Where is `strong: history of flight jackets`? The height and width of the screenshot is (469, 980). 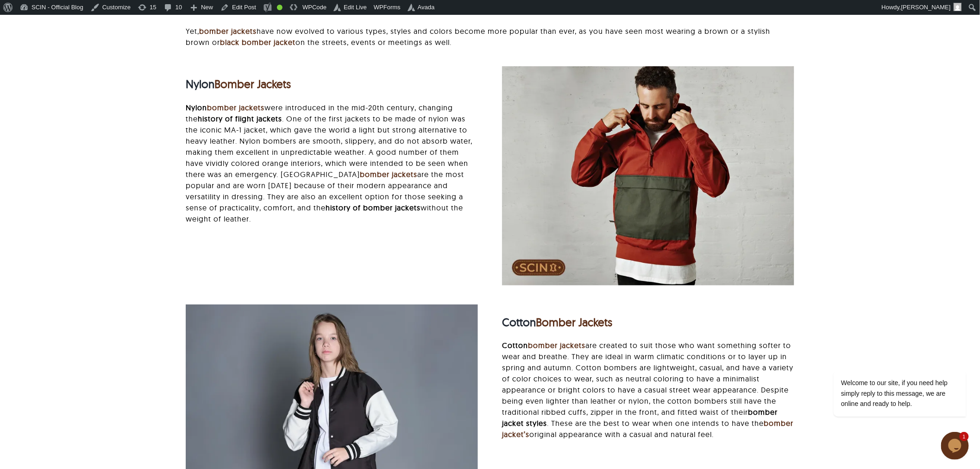
strong: history of flight jackets is located at coordinates (240, 118).